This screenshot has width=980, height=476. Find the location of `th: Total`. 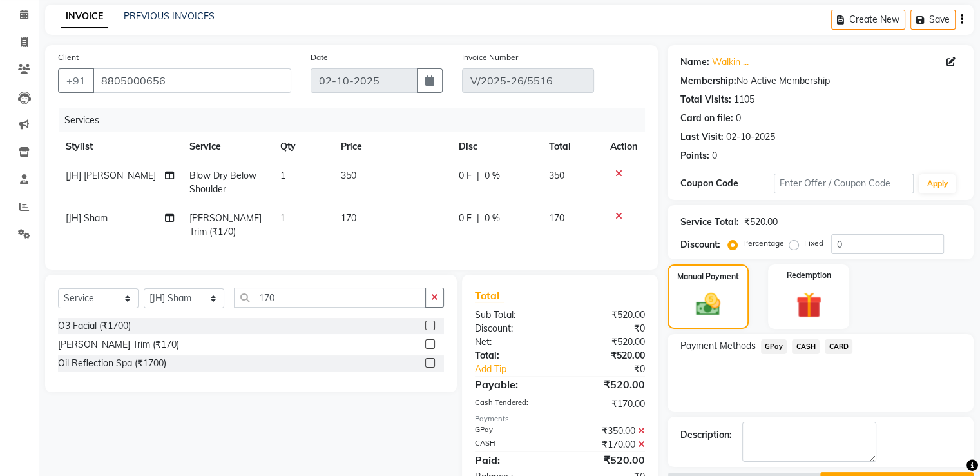

th: Total is located at coordinates (571, 146).